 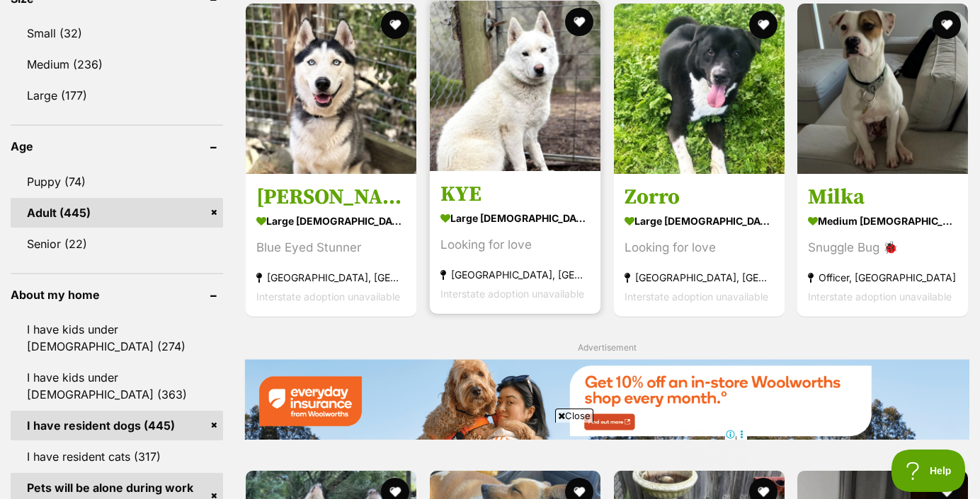 I want to click on span: Advertisement, so click(x=606, y=348).